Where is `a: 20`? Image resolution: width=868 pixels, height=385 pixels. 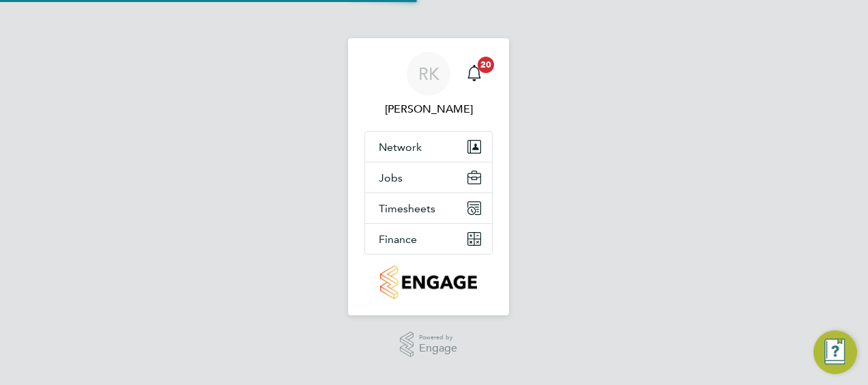
a: 20 is located at coordinates (474, 74).